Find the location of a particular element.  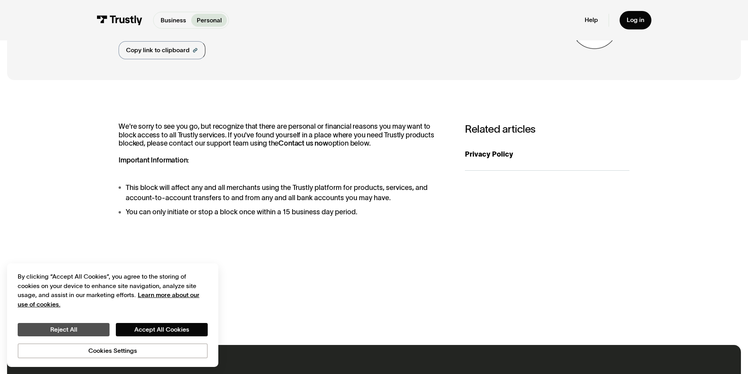

div: By clicking “Accept All Cookies”, you agree to the storing of cookies on your device to enhance s... is located at coordinates (113, 291).